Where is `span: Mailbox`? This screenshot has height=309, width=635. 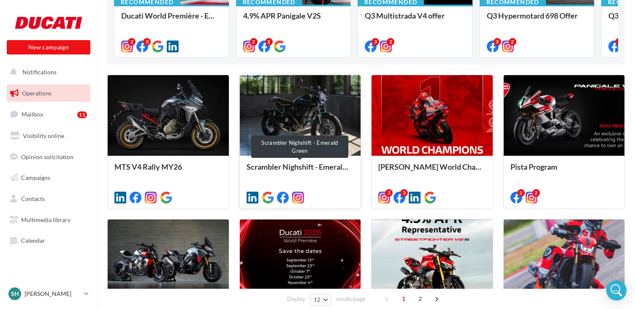 span: Mailbox is located at coordinates (32, 114).